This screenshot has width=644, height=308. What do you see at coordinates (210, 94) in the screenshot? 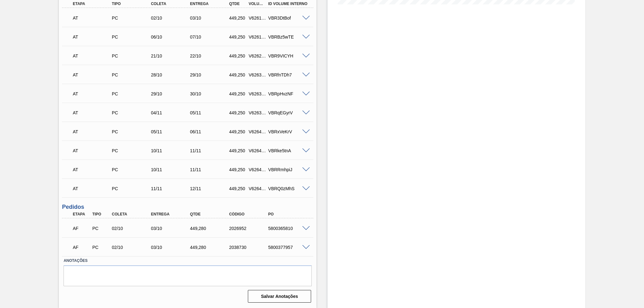
I see `div: 30/10/2025` at bounding box center [210, 94].